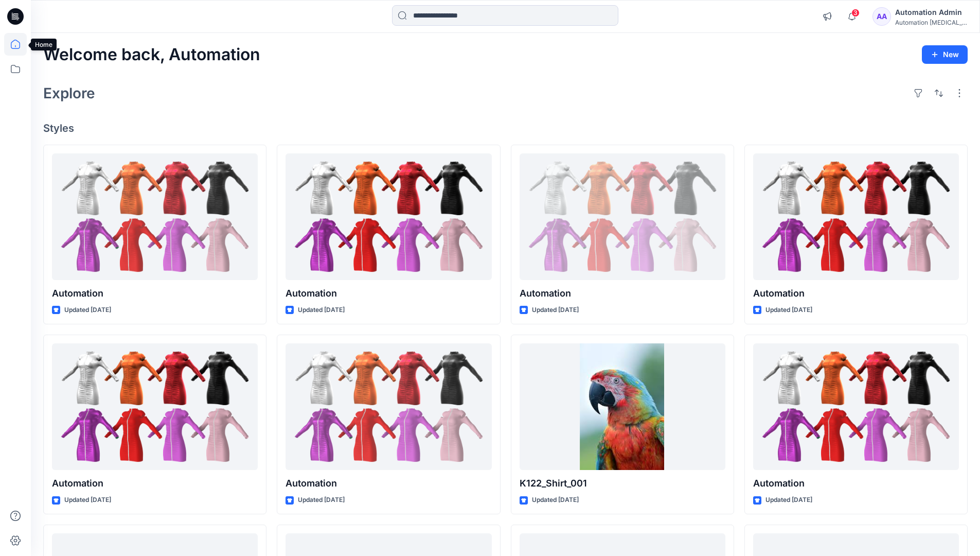 The image size is (980, 556). I want to click on p: K122_Shirt_001, so click(622, 483).